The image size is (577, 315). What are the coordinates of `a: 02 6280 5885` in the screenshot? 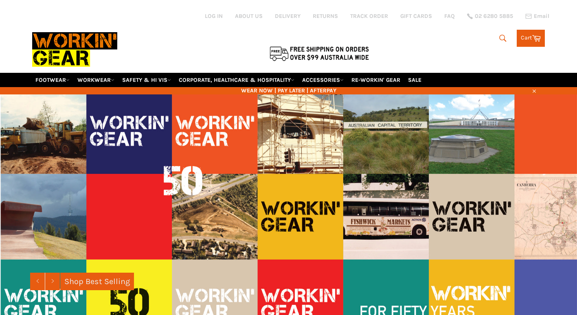 It's located at (490, 16).